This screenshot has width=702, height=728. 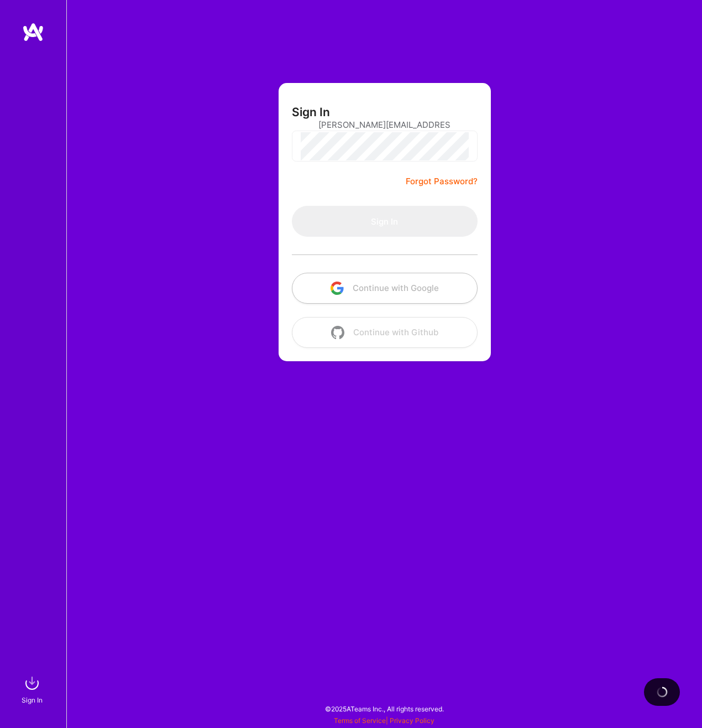 What do you see at coordinates (32, 683) in the screenshot?
I see `img: sign in` at bounding box center [32, 683].